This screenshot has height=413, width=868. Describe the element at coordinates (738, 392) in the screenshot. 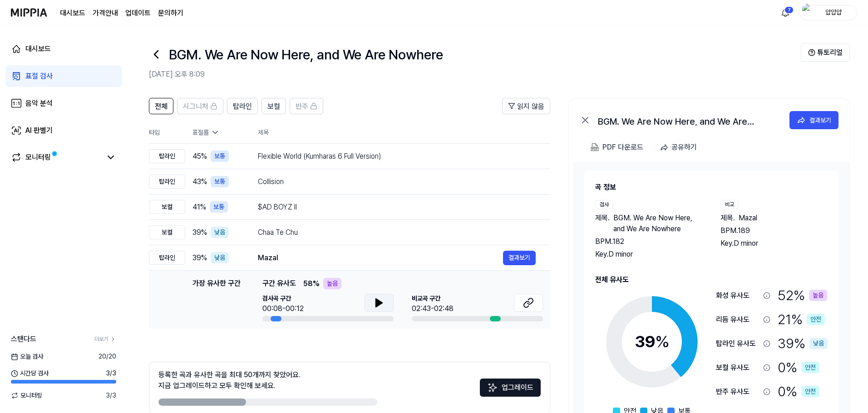

I see `div: 반주 유사도` at that location.